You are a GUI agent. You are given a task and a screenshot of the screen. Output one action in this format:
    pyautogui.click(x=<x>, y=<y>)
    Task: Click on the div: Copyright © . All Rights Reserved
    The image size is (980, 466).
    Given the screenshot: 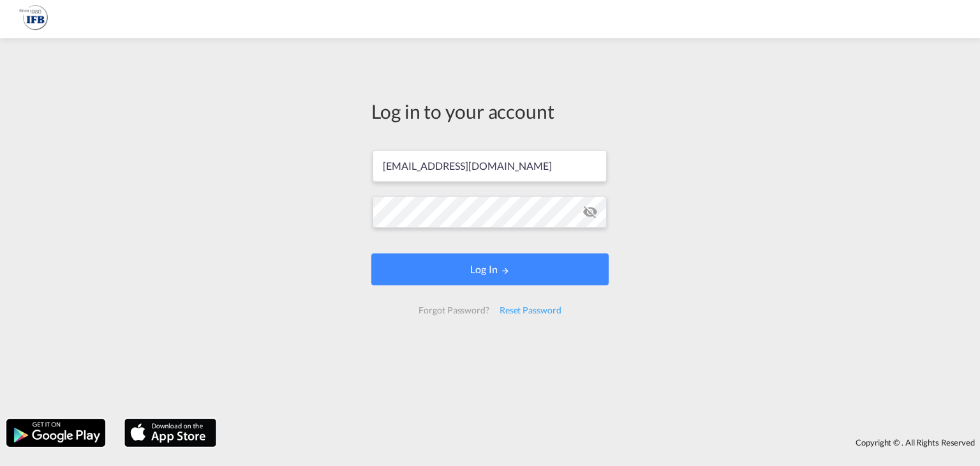 What is the action you would take?
    pyautogui.click(x=601, y=442)
    